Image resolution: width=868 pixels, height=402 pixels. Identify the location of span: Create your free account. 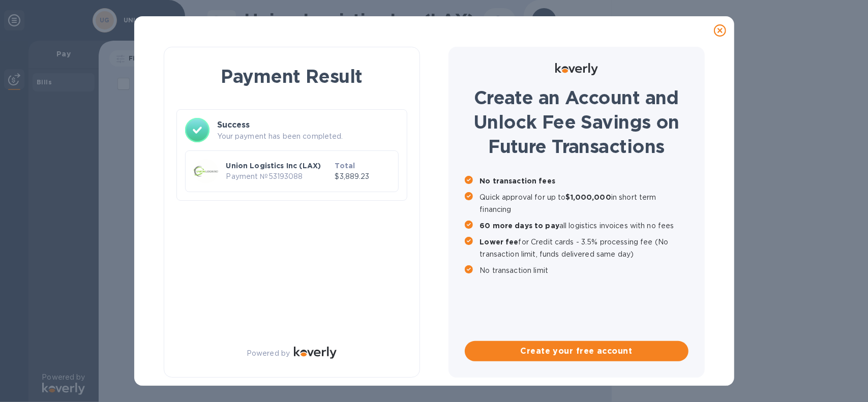
(576, 351).